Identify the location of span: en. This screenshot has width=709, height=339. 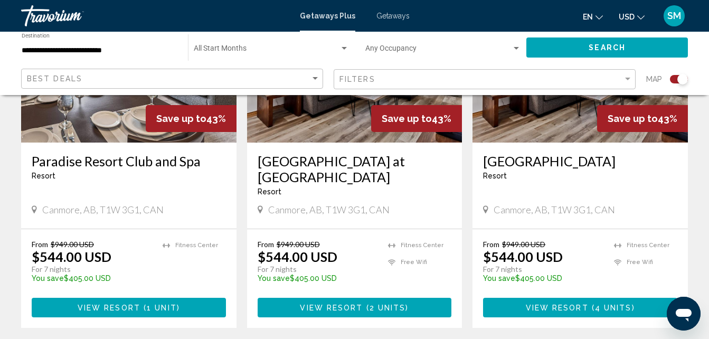
(587, 17).